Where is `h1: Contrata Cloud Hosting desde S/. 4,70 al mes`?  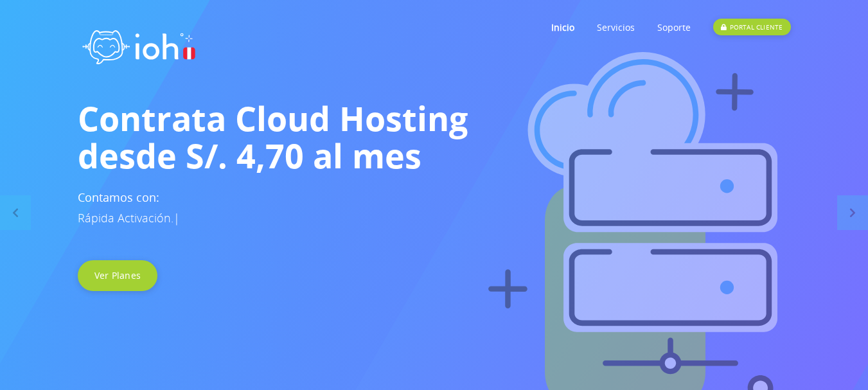 h1: Contrata Cloud Hosting desde S/. 4,70 al mes is located at coordinates (434, 137).